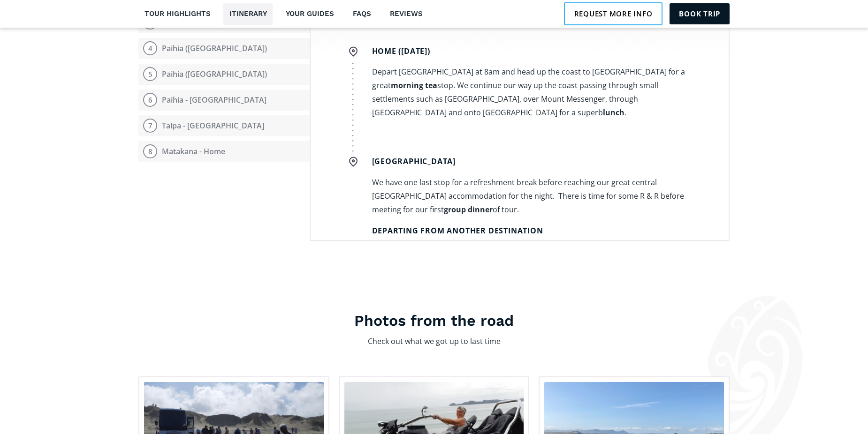  Describe the element at coordinates (248, 14) in the screenshot. I see `a: Itinerary` at that location.